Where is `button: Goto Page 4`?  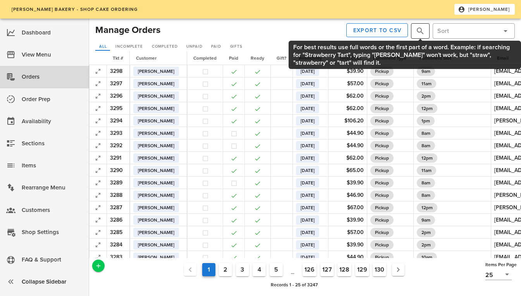
button: Goto Page 4 is located at coordinates (259, 270).